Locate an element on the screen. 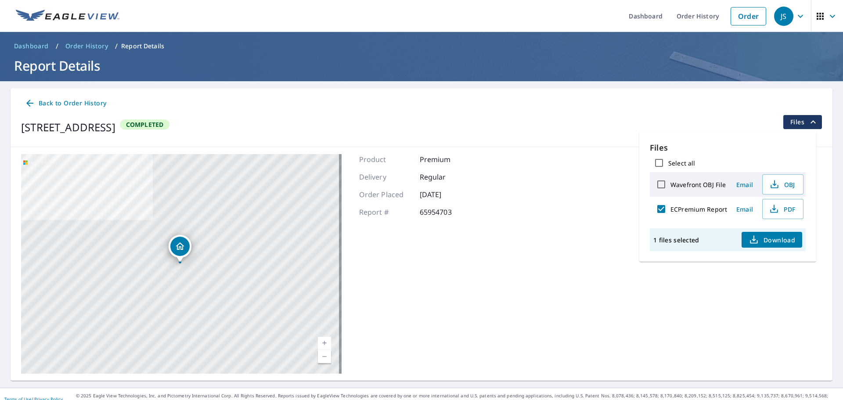  button: Download is located at coordinates (772, 240).